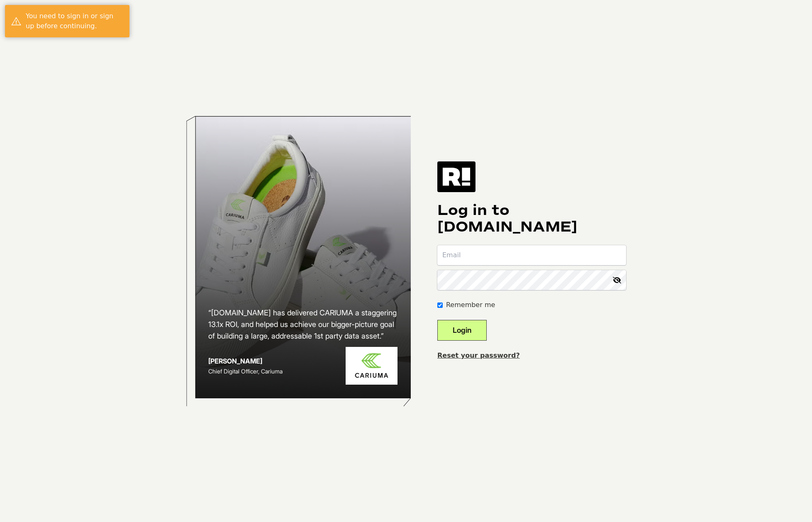  I want to click on button: Login, so click(462, 331).